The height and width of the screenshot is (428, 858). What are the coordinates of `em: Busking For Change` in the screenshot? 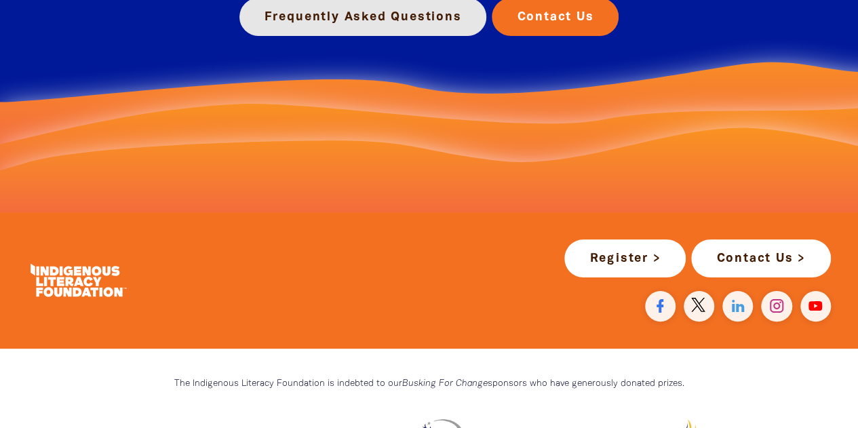 It's located at (445, 383).